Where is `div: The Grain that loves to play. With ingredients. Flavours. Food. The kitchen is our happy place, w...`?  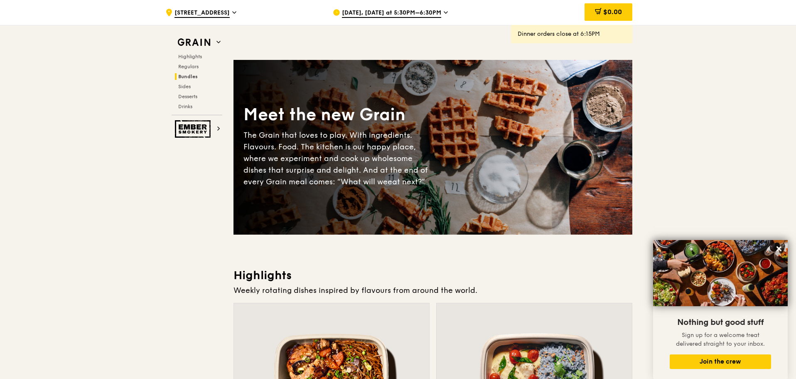
div: The Grain that loves to play. With ingredients. Flavours. Food. The kitchen is our happy place, w... is located at coordinates (338, 158).